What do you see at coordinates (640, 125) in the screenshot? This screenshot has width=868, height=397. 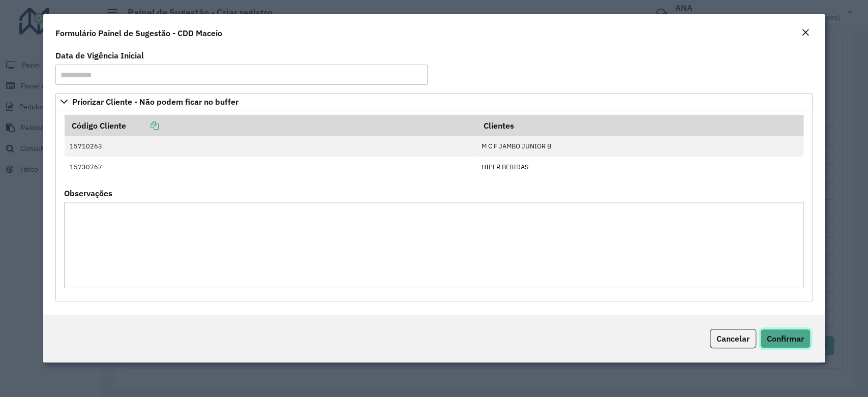 I see `th: Clientes` at bounding box center [640, 125].